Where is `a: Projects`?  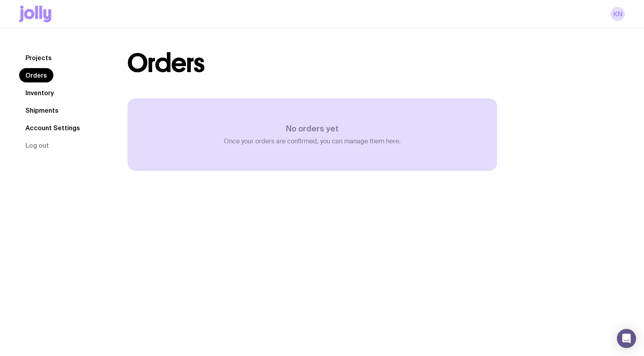
a: Projects is located at coordinates (38, 58).